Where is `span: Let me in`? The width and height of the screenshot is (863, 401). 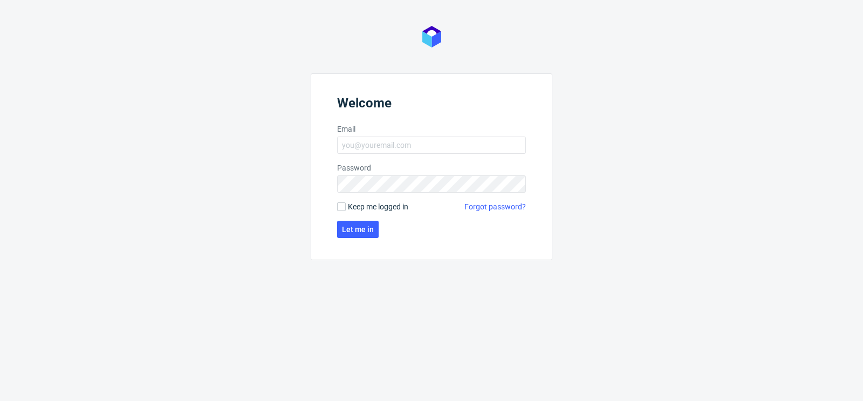
span: Let me in is located at coordinates (358, 229).